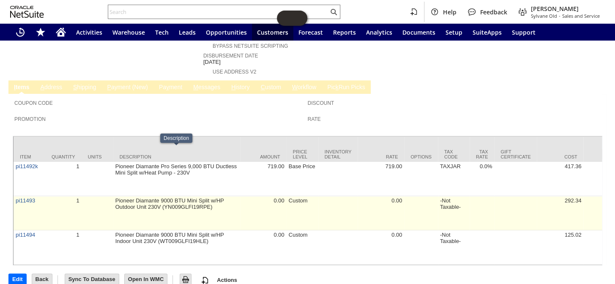  What do you see at coordinates (454, 32) in the screenshot?
I see `span: Setup` at bounding box center [454, 32].